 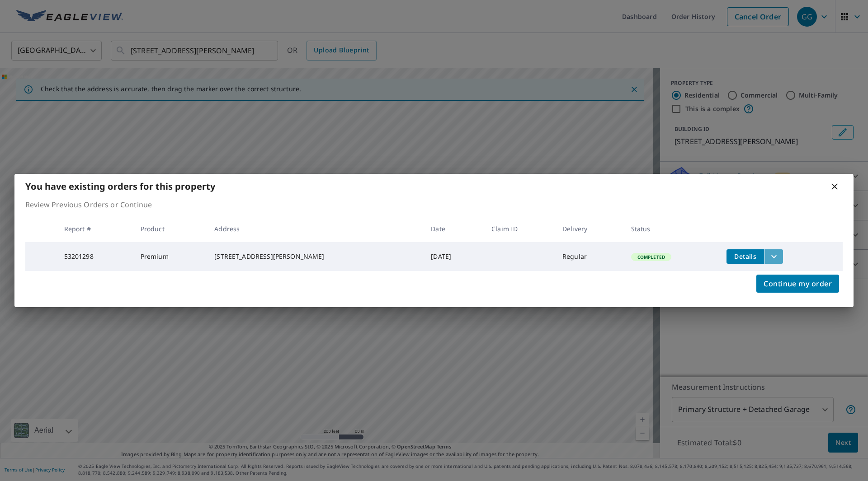 I want to click on span: Continue my order, so click(x=797, y=284).